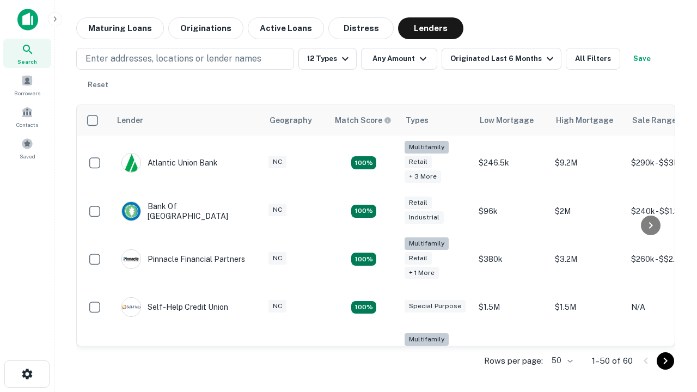  What do you see at coordinates (206, 28) in the screenshot?
I see `button: Originations` at bounding box center [206, 28].